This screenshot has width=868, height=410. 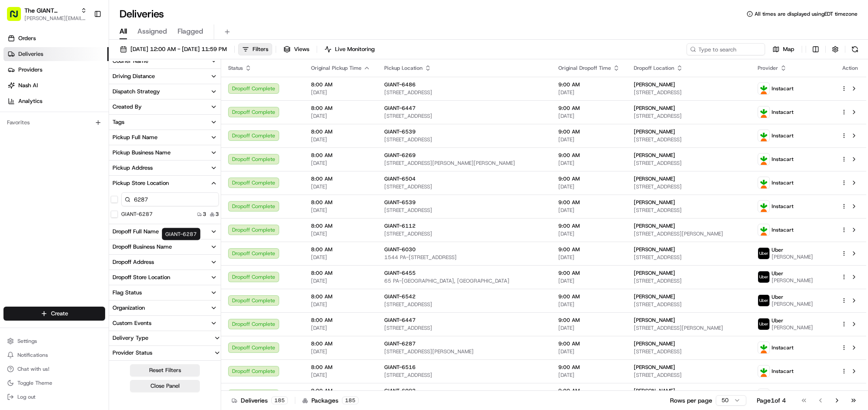 What do you see at coordinates (35, 383) in the screenshot?
I see `span: Toggle Theme` at bounding box center [35, 383].